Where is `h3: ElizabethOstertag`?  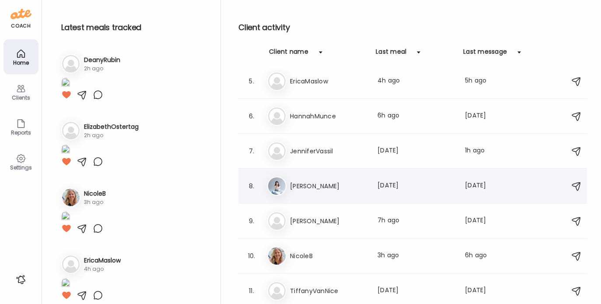 h3: ElizabethOstertag is located at coordinates (111, 127).